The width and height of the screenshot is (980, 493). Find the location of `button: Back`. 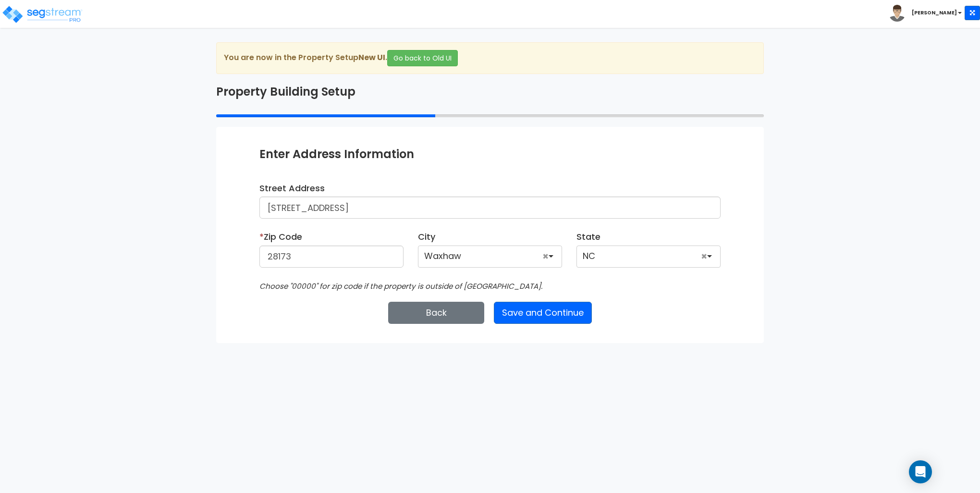

button: Back is located at coordinates (436, 313).